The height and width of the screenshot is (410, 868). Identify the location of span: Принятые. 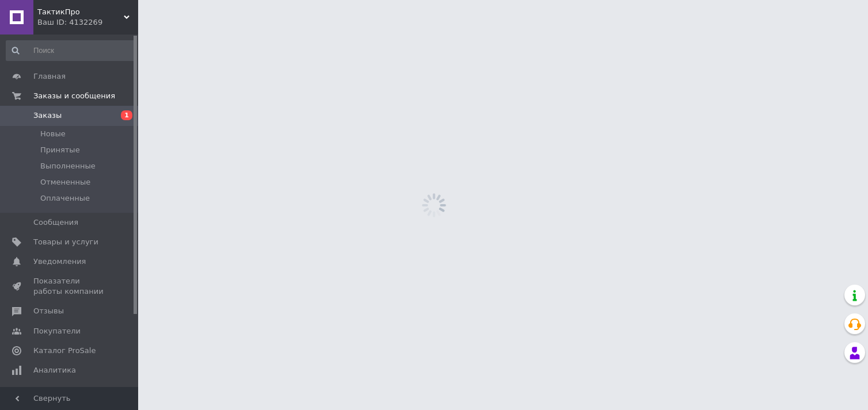
(60, 150).